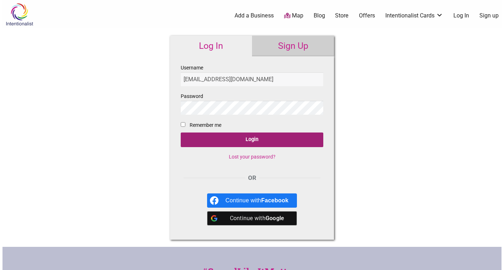 Image resolution: width=504 pixels, height=270 pixels. Describe the element at coordinates (294, 16) in the screenshot. I see `a: Map` at that location.